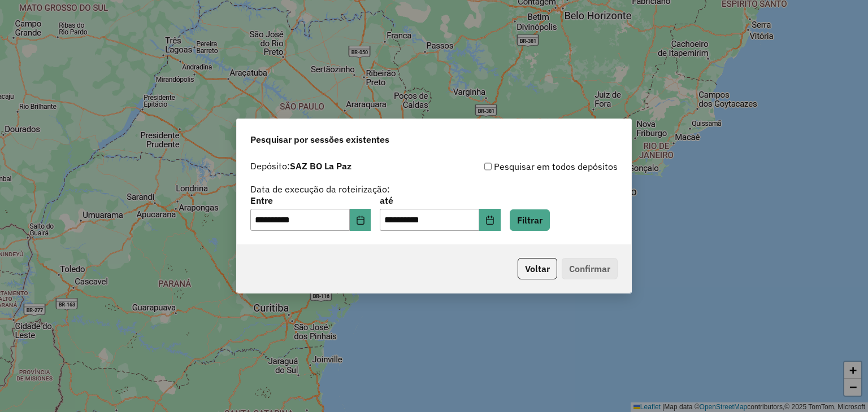 This screenshot has width=868, height=412. Describe the element at coordinates (310, 201) in the screenshot. I see `label: Entre` at that location.